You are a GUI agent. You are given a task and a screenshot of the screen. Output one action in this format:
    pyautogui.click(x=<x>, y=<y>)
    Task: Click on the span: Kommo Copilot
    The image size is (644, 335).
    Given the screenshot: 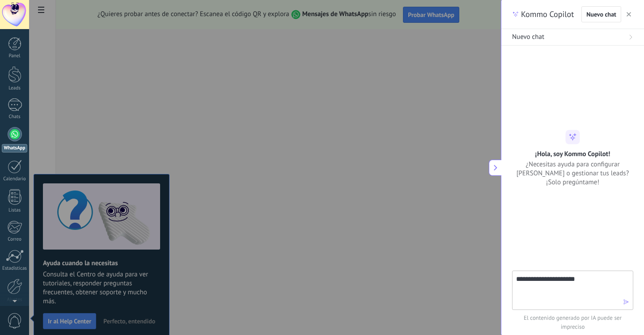 What is the action you would take?
    pyautogui.click(x=548, y=14)
    